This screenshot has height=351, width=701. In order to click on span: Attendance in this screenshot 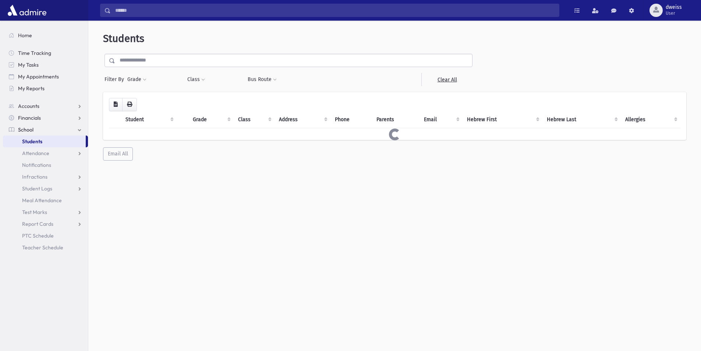, I will do `click(36, 153)`.